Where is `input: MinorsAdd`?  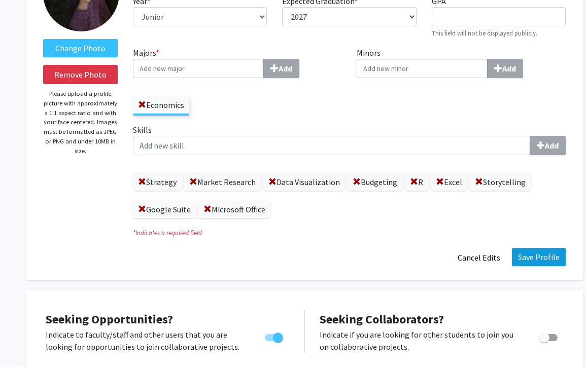
input: MinorsAdd is located at coordinates (422, 68).